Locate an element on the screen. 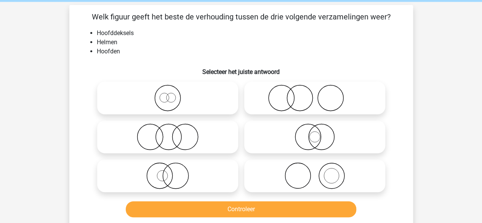  h6: Selecteer het juiste antwoord is located at coordinates (241, 69).